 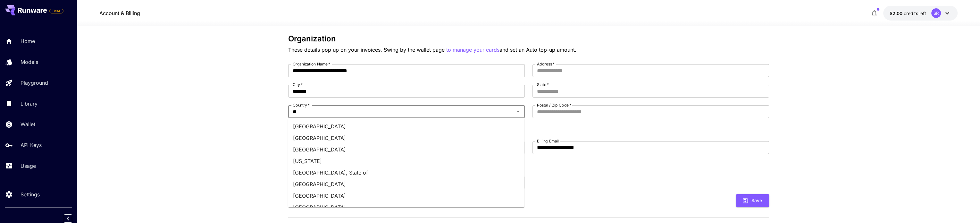 What do you see at coordinates (29, 62) in the screenshot?
I see `p: Models` at bounding box center [29, 62].